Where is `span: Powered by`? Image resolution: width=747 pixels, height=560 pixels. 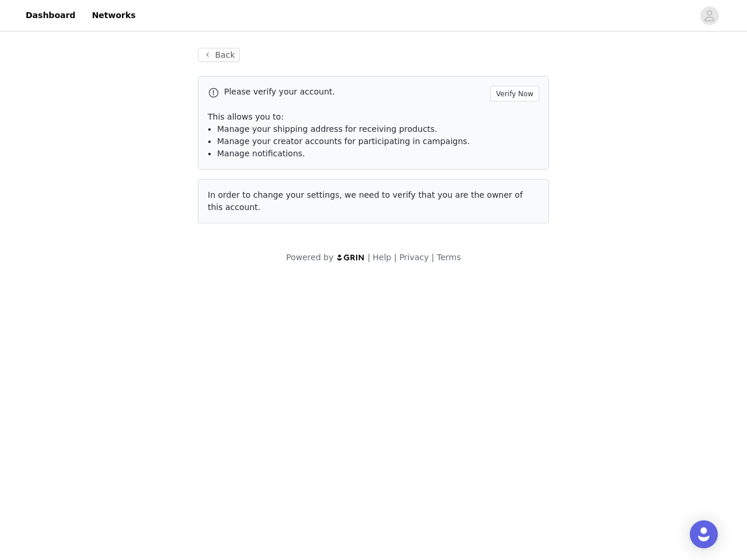 span: Powered by is located at coordinates (309, 257).